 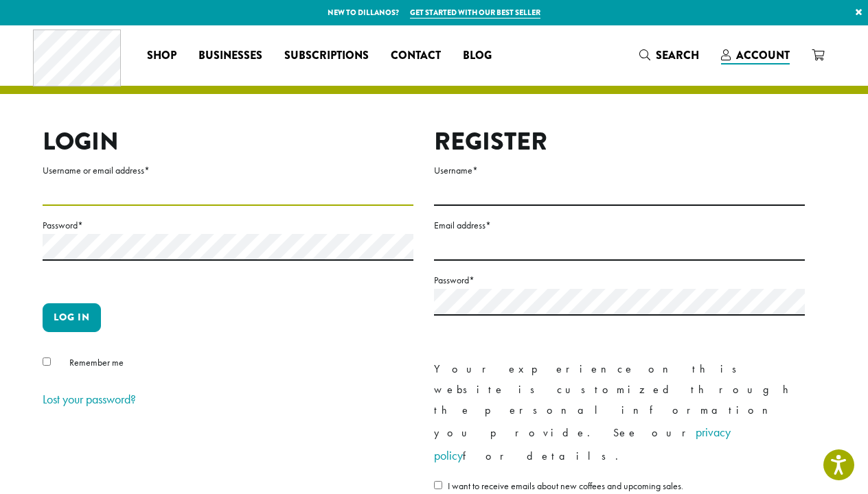 What do you see at coordinates (678, 55) in the screenshot?
I see `span: Search` at bounding box center [678, 55].